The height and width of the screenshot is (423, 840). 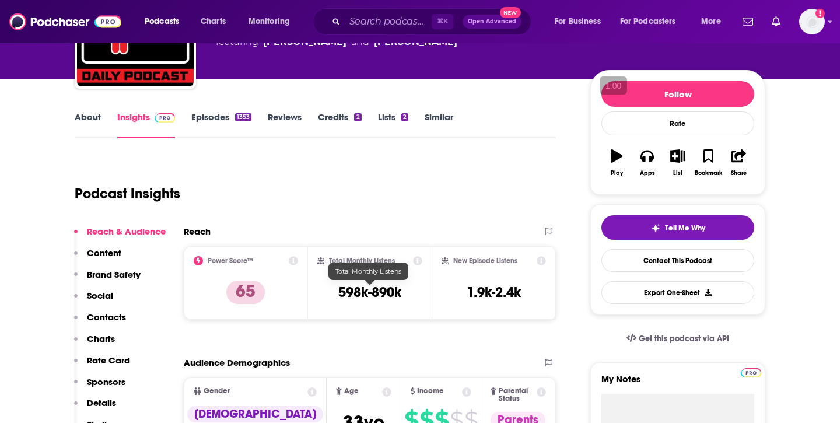 What do you see at coordinates (100, 295) in the screenshot?
I see `p: Social` at bounding box center [100, 295].